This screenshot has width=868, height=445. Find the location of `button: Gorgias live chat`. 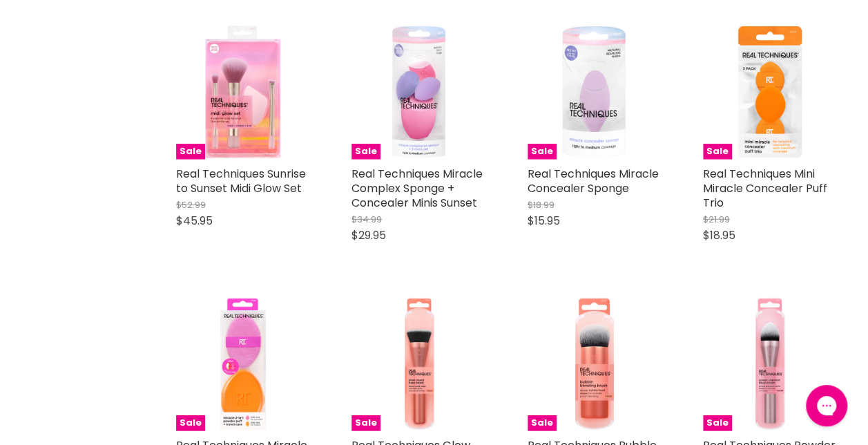

button: Gorgias live chat is located at coordinates (27, 26).